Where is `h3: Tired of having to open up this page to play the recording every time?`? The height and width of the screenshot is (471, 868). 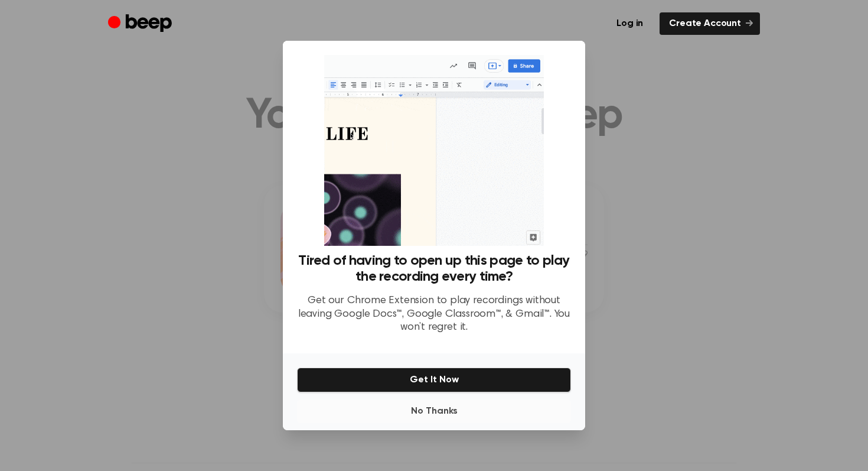 h3: Tired of having to open up this page to play the recording every time? is located at coordinates (434, 269).